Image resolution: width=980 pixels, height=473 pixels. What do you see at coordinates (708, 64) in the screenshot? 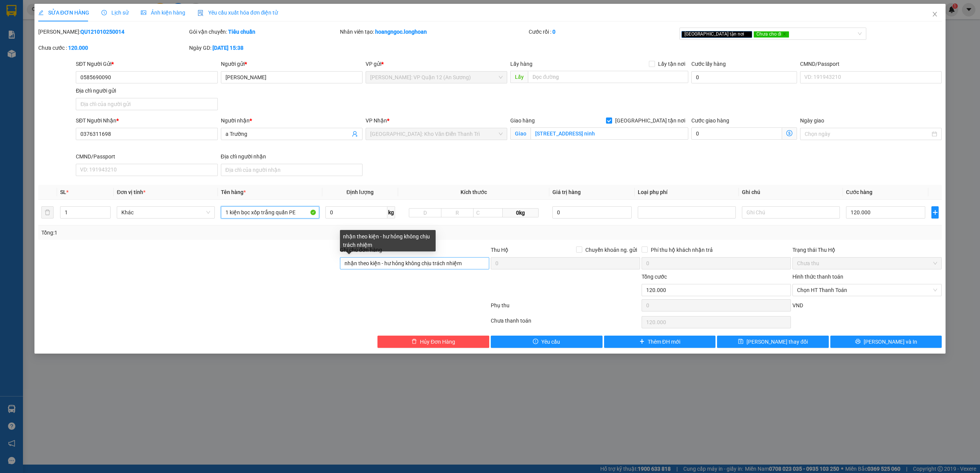
I see `label: Cước lấy hàng` at bounding box center [708, 64].